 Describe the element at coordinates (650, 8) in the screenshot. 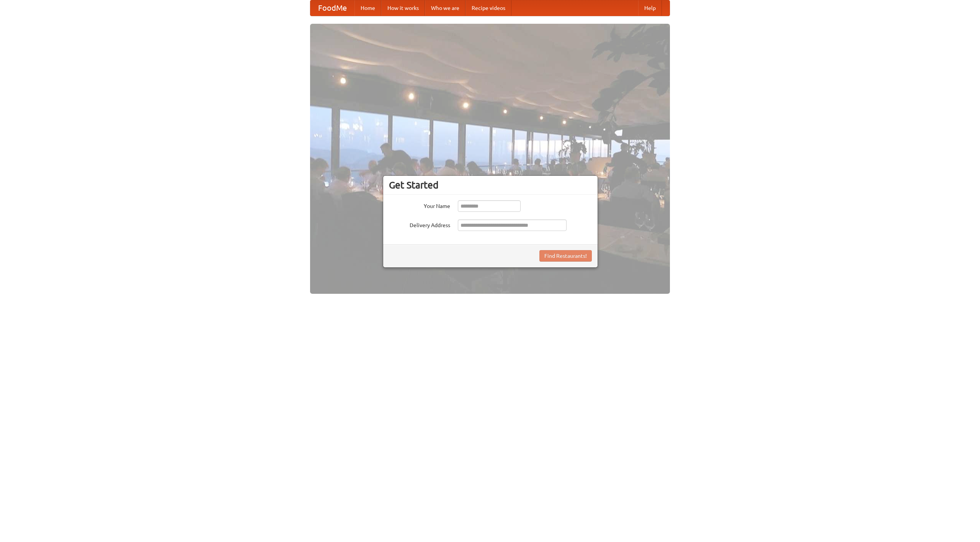

I see `a: Help` at that location.